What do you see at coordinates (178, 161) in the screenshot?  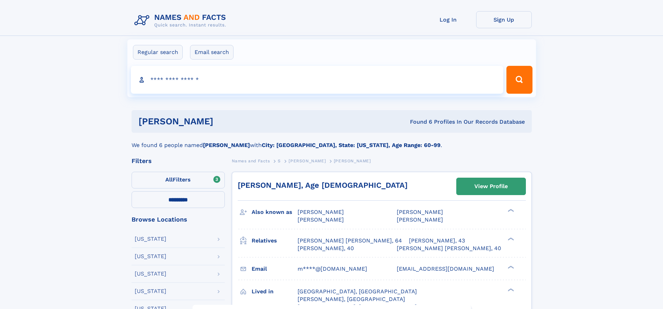 I see `div: Filters` at bounding box center [178, 161].